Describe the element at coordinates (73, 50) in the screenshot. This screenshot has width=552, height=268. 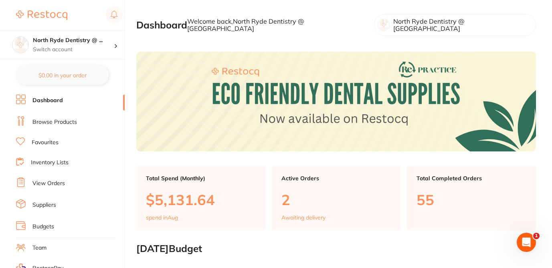
I see `p: Switch account` at that location.